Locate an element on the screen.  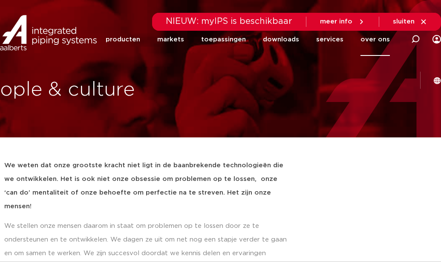
strong: We weten dat onze grootste kracht niet ligt in de baanbrekende technologieën die we ontwikkelen. ... is located at coordinates (144, 186).